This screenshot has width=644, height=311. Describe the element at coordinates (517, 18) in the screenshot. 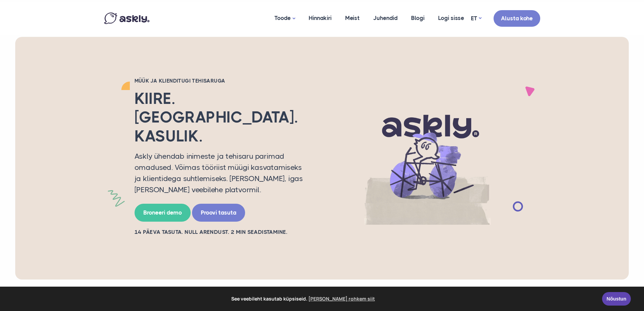

I see `a: Alusta kohe` at that location.